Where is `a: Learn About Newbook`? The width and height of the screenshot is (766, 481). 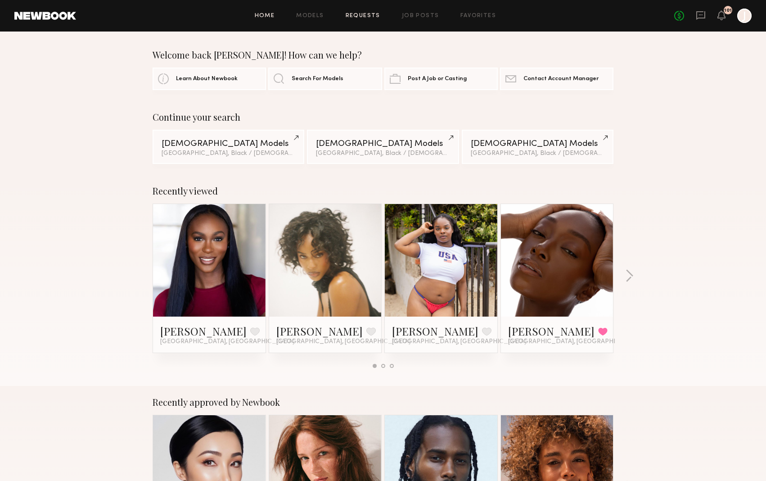
a: Learn About Newbook is located at coordinates (209, 79).